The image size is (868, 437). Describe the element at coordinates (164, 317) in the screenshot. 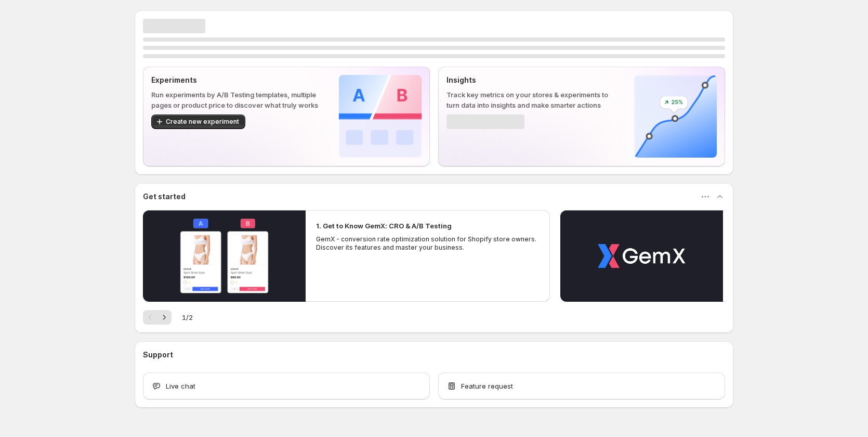

I see `button: Next` at that location.